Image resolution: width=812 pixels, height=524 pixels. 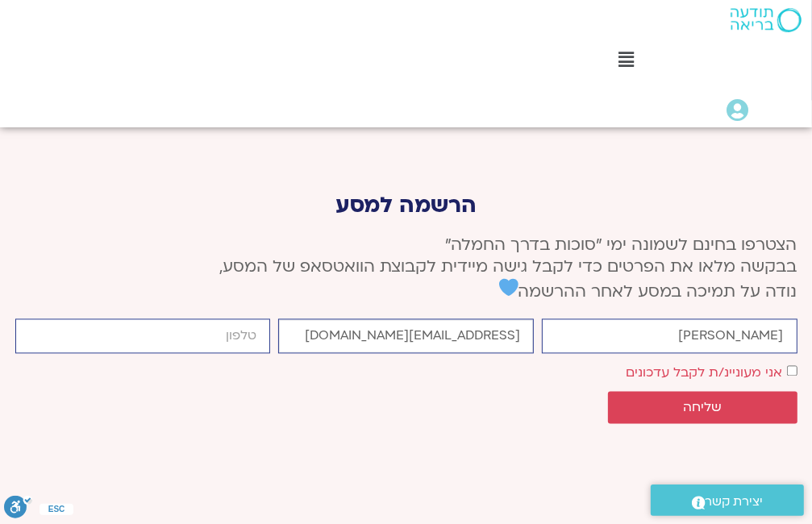 What do you see at coordinates (766, 20) in the screenshot?
I see `img: תודעה בריאה` at bounding box center [766, 20].